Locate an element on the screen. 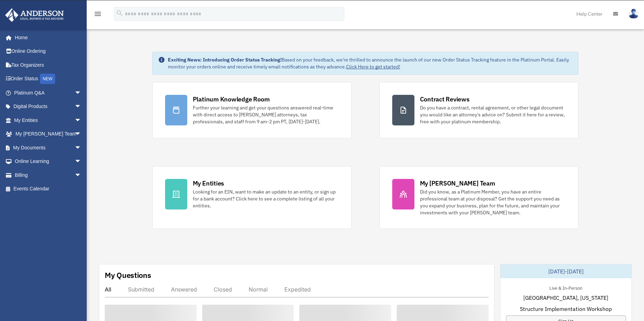 The width and height of the screenshot is (644, 321). div: Looking for an EIN, want to make an update to an entity, or sign up for a bank account? Click her... is located at coordinates (265, 199).